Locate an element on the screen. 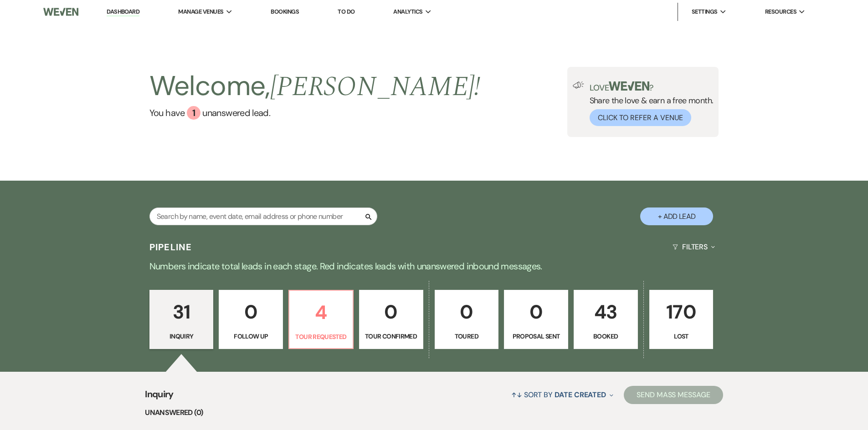 This screenshot has height=430, width=868. p: Numbers indicate total leads in each stage. Red indicates leads with unanswered inbound messages. is located at coordinates (434, 266).